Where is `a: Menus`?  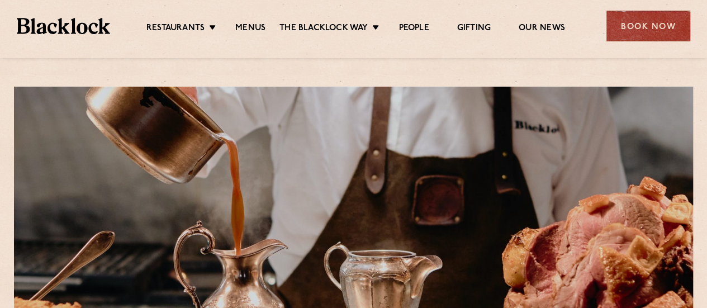
a: Menus is located at coordinates (250, 29).